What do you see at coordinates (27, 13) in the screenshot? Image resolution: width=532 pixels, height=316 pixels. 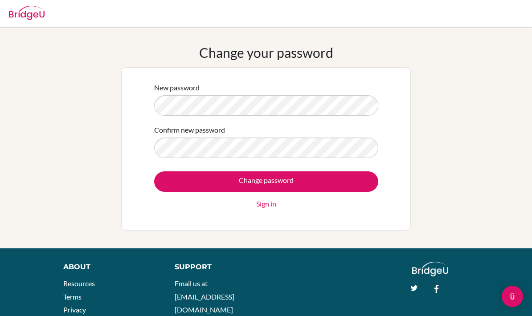 I see `img: Bridge-U` at bounding box center [27, 13].